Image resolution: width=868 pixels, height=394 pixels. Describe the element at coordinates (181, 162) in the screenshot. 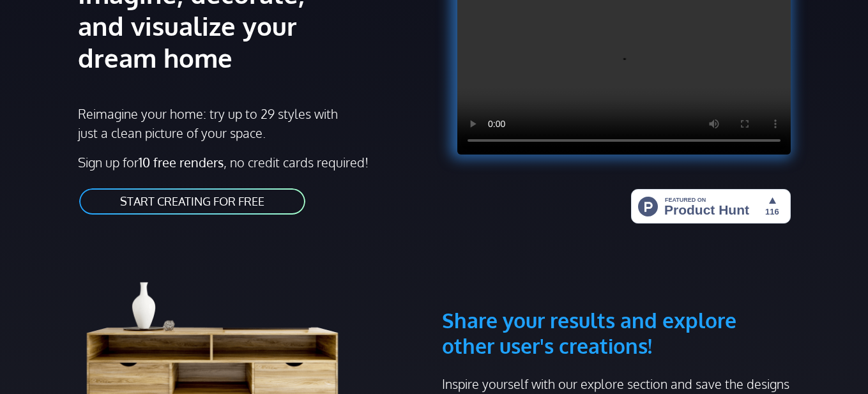

I see `strong: 10 free renders` at that location.